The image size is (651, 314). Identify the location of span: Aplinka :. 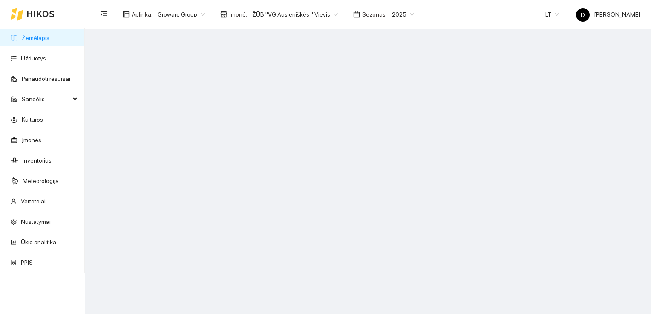
(142, 14).